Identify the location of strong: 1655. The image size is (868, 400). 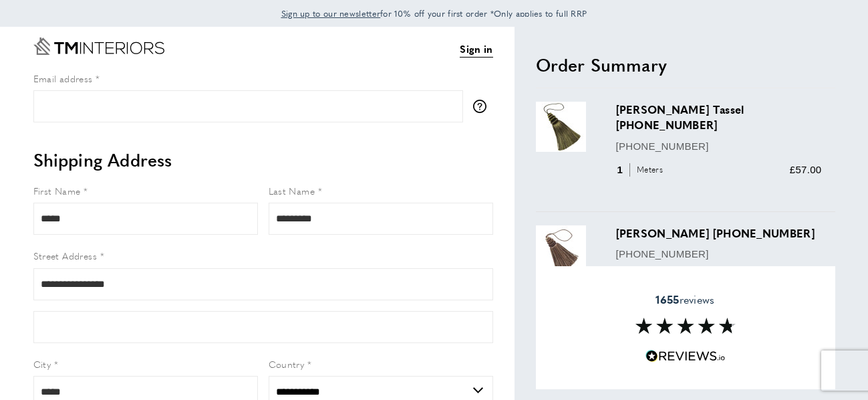
(667, 299).